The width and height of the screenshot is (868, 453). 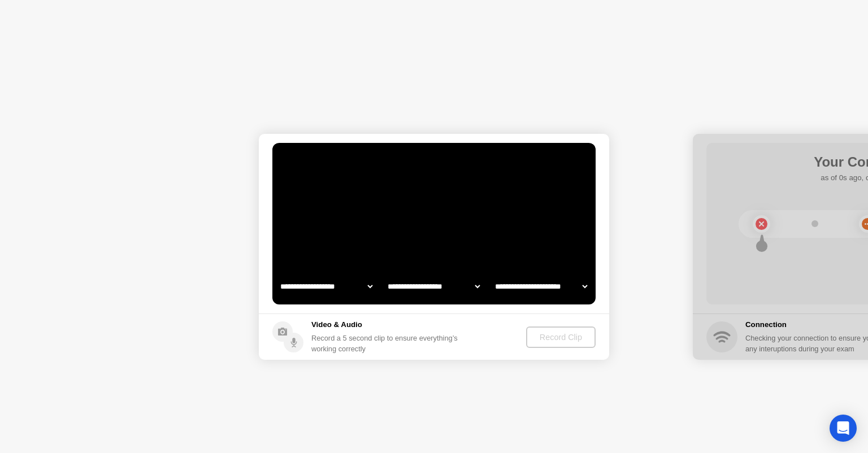 What do you see at coordinates (386, 324) in the screenshot?
I see `h5: Video & Audio` at bounding box center [386, 324].